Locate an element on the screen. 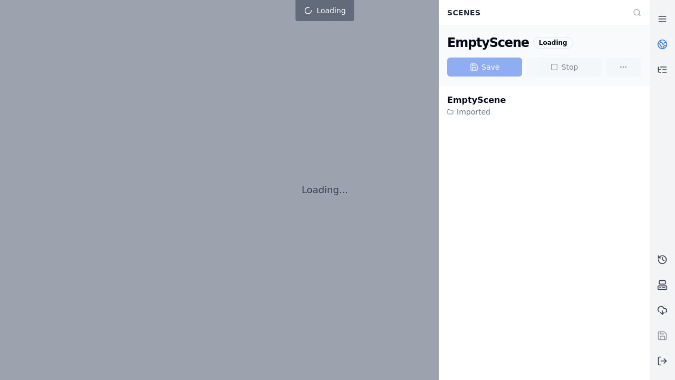 This screenshot has height=380, width=675. div: Loading is located at coordinates (553, 43).